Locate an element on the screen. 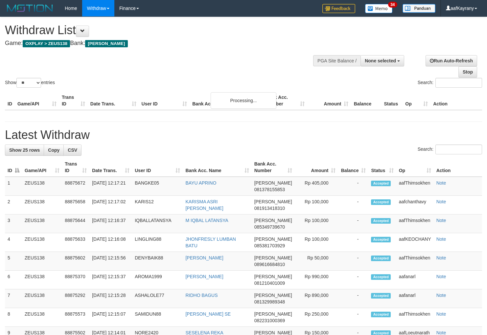 Image resolution: width=487 pixels, height=335 pixels. span: Copy 081210401009 to clipboard is located at coordinates (269, 283).